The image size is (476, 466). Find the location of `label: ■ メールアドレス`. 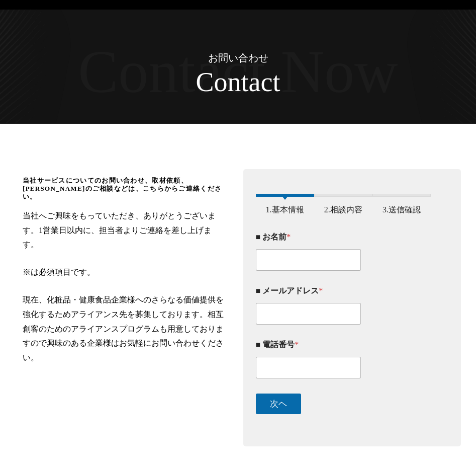

label: ■ メールアドレス is located at coordinates (344, 290).